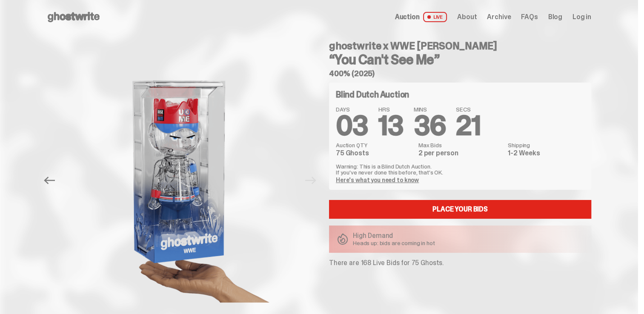 The height and width of the screenshot is (314, 644). Describe the element at coordinates (394, 236) in the screenshot. I see `p: High Demand` at that location.